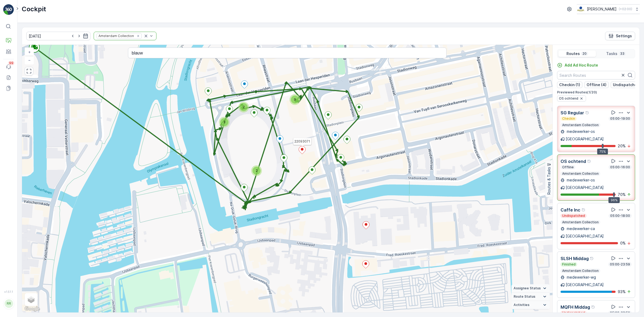  I want to click on span: OS ochtend, so click(569, 99).